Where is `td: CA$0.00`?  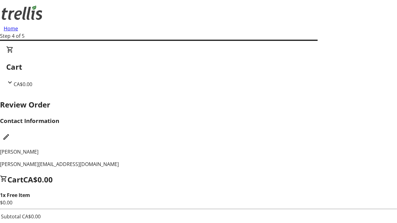 td: CA$0.00 is located at coordinates (31, 217).